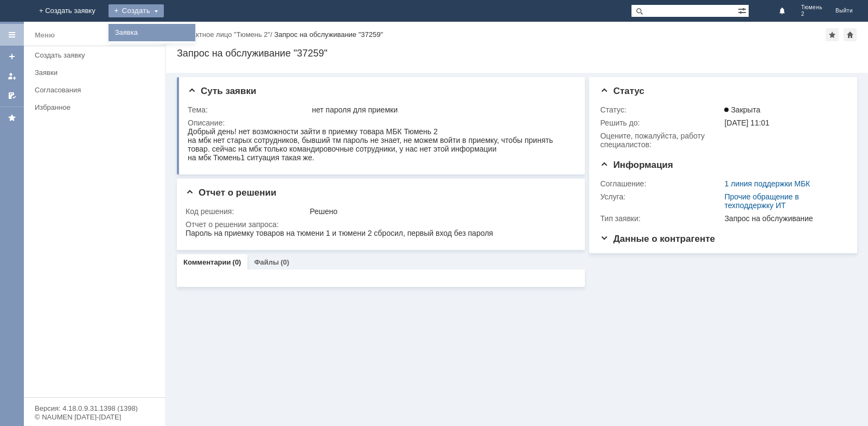 The image size is (868, 426). Describe the element at coordinates (380, 123) in the screenshot. I see `div: Описание:` at that location.